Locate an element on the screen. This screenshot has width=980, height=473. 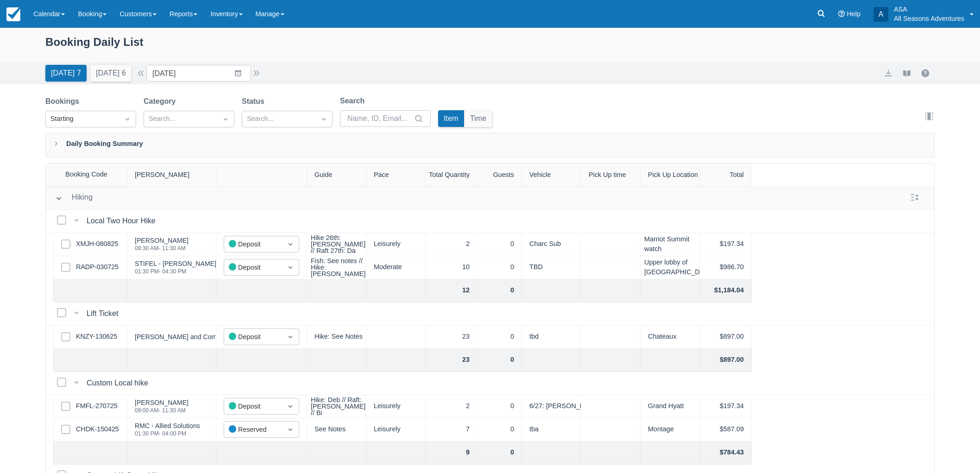
label: Status is located at coordinates (255, 102).